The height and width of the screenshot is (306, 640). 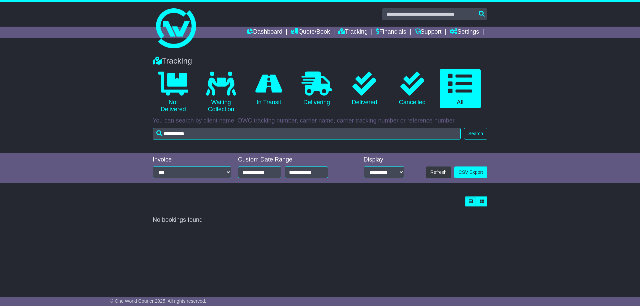 I want to click on a: Support, so click(x=428, y=32).